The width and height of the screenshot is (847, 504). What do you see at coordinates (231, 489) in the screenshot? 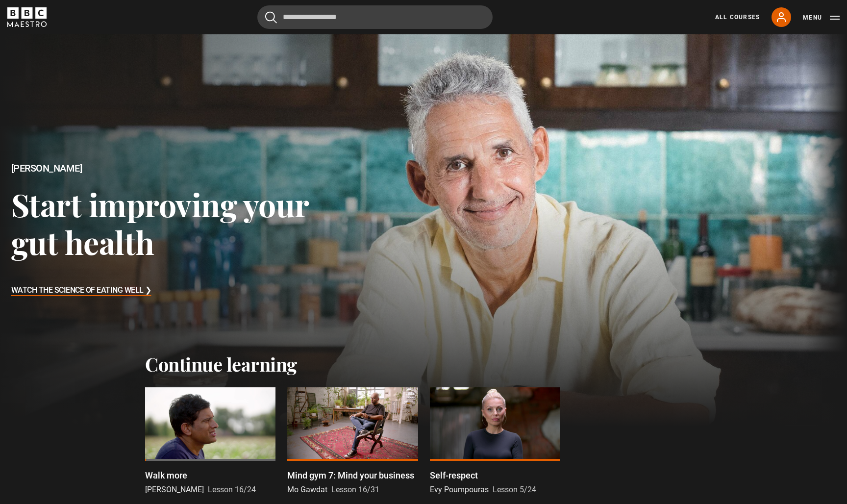
I see `span: Lesson 16/24` at bounding box center [231, 489].